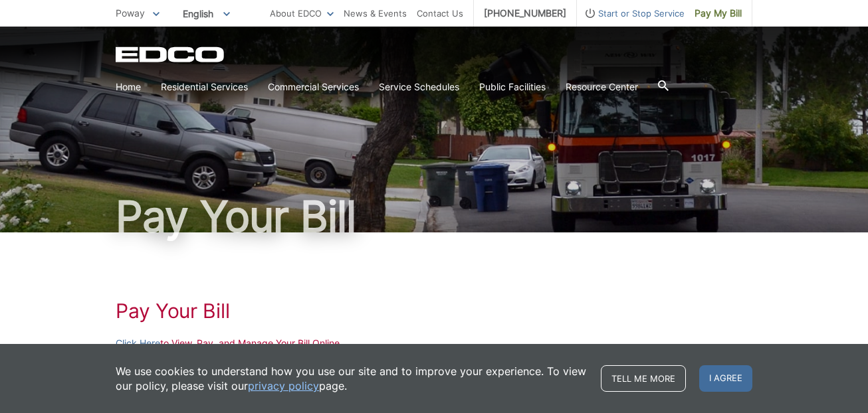  Describe the element at coordinates (204, 87) in the screenshot. I see `a: Residential Services` at that location.